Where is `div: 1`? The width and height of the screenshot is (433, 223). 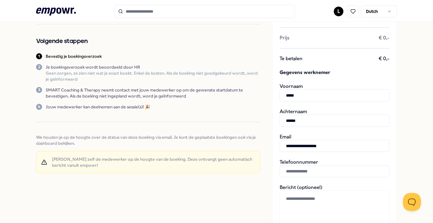 div: 1 is located at coordinates (39, 56).